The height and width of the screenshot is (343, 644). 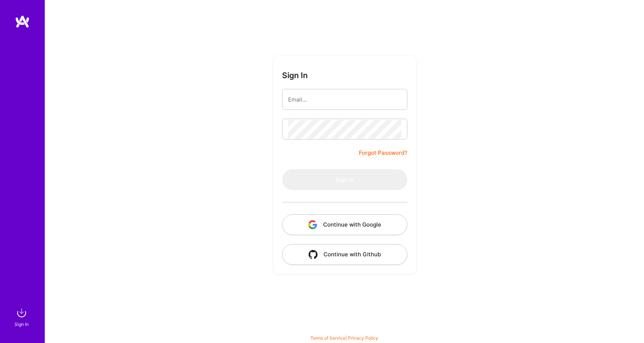 What do you see at coordinates (363, 338) in the screenshot?
I see `a: Privacy Policy` at bounding box center [363, 338].